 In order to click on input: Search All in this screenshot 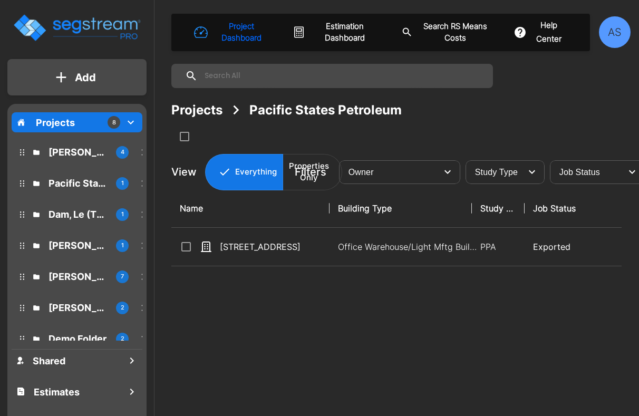, I will do `click(343, 76)`.